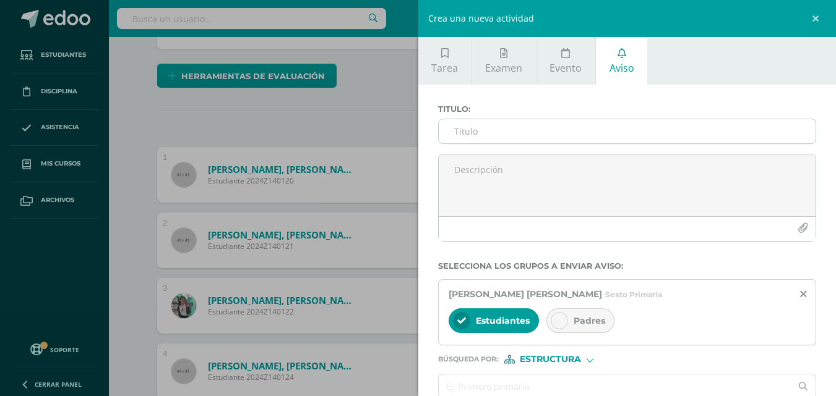 Image resolution: width=836 pixels, height=396 pixels. What do you see at coordinates (565, 61) in the screenshot?
I see `a: Evento` at bounding box center [565, 61].